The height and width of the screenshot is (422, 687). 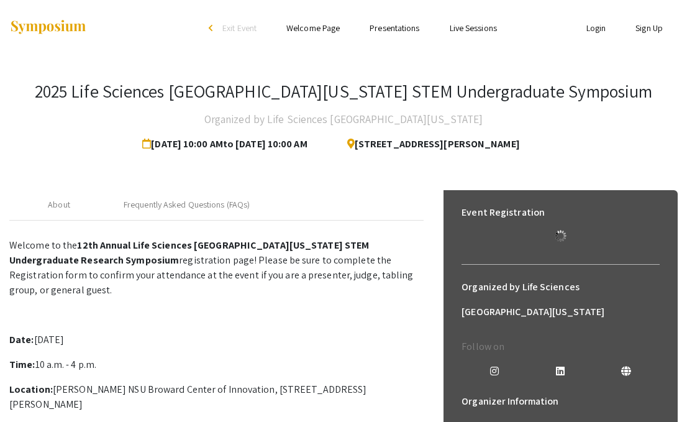 I want to click on span: Exit Event, so click(x=239, y=28).